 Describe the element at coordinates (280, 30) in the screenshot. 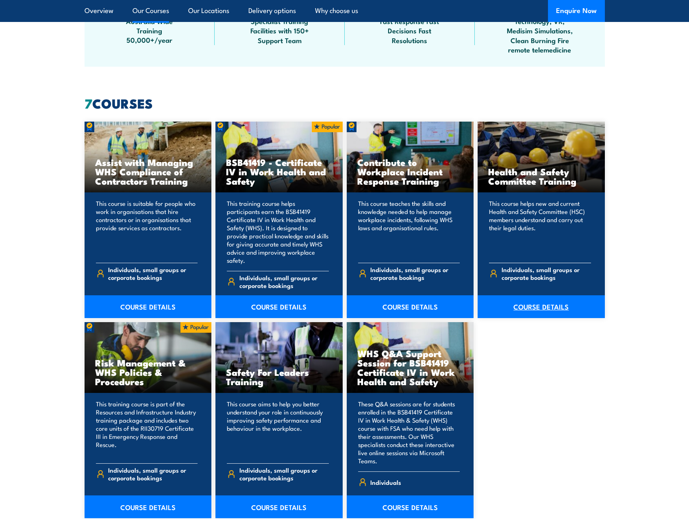

I see `span: Specialist Training Facilities with 150+ Support Team` at that location.